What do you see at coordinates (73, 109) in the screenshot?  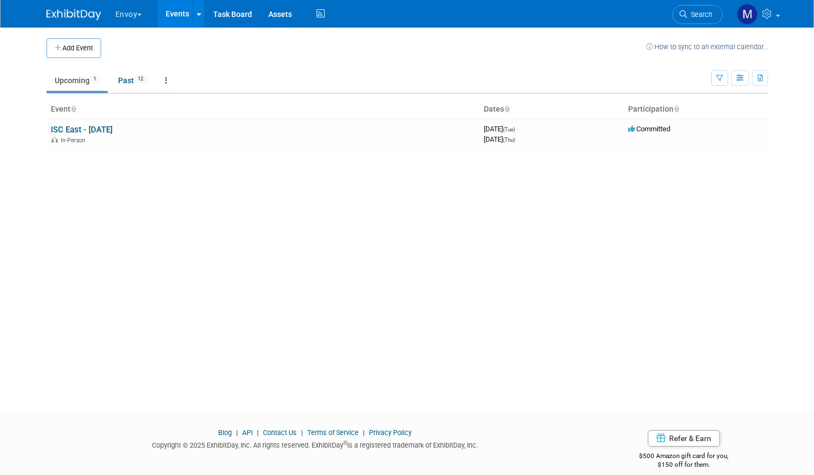 I see `a: Sort by Event Name` at bounding box center [73, 109].